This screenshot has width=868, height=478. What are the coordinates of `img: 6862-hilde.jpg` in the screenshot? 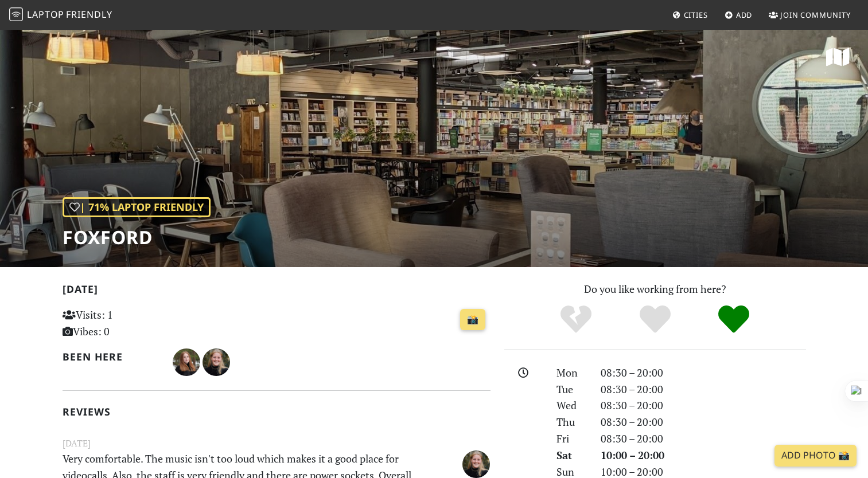 It's located at (186, 362).